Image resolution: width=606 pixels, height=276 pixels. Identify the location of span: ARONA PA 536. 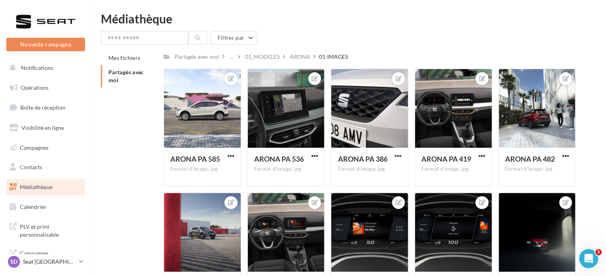
(279, 159).